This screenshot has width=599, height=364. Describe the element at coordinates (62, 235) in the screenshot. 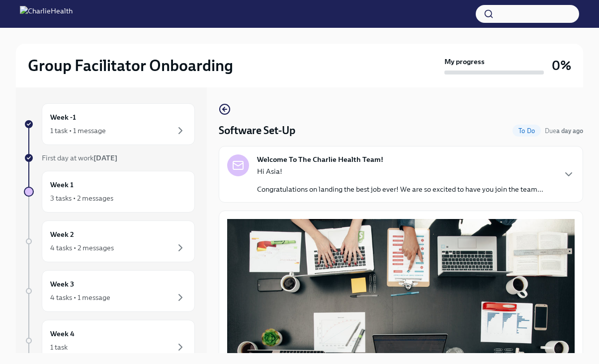

I see `h6: Week 2` at that location.